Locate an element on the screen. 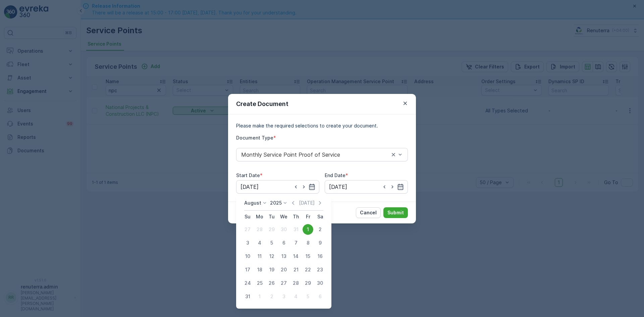 The width and height of the screenshot is (644, 317). th: Friday is located at coordinates (308, 216).